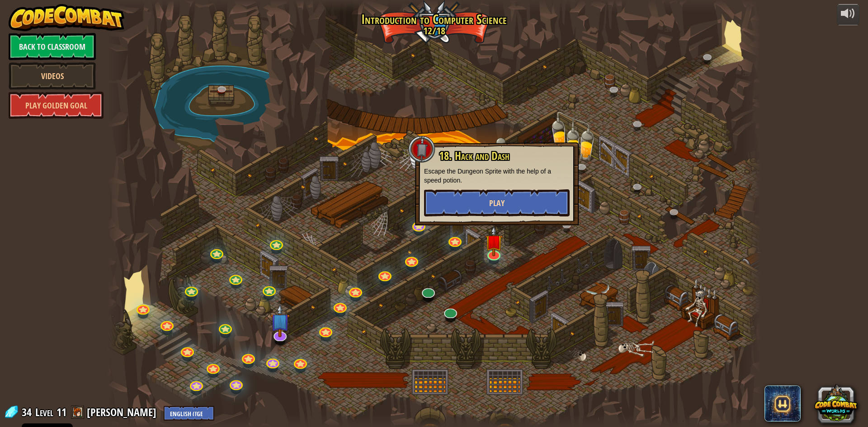 The image size is (868, 427). What do you see at coordinates (474, 156) in the screenshot?
I see `span: 18. Hack and Dash` at bounding box center [474, 156].